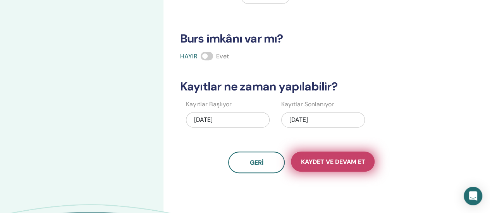  I want to click on font: Kaydet ve Devam Et, so click(333, 162).